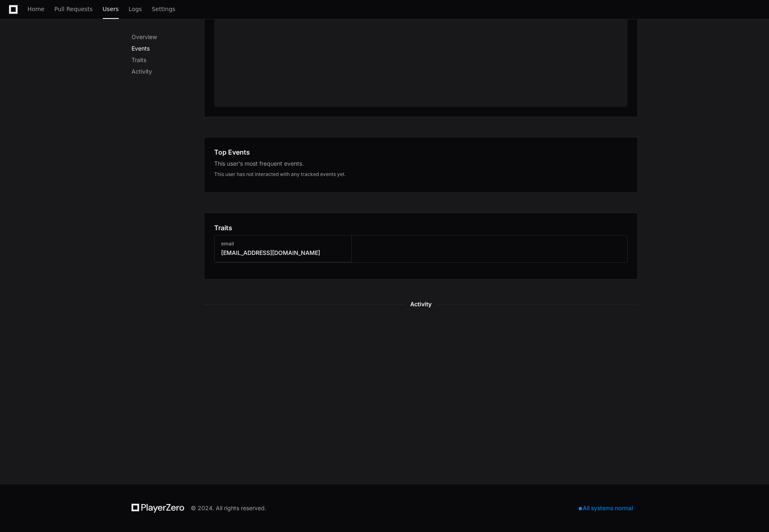  What do you see at coordinates (232, 152) in the screenshot?
I see `h1: Top Events` at bounding box center [232, 152].